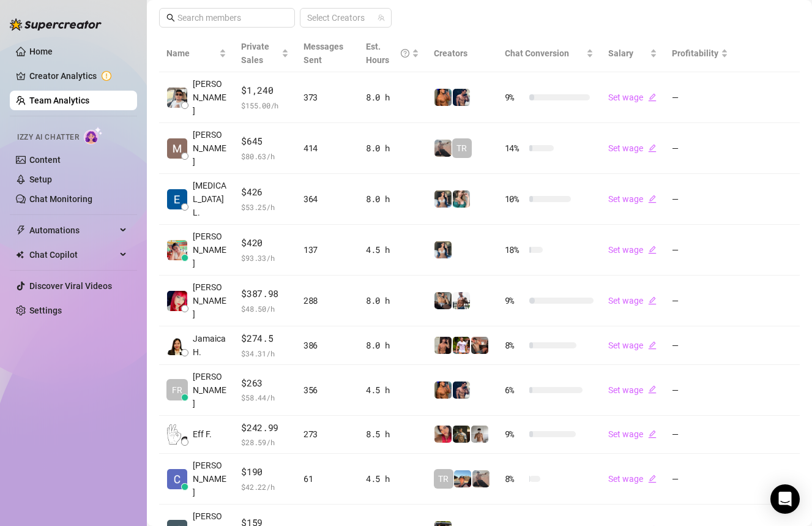  What do you see at coordinates (265, 354) in the screenshot?
I see `span: $ 34.31 /h` at bounding box center [265, 354].